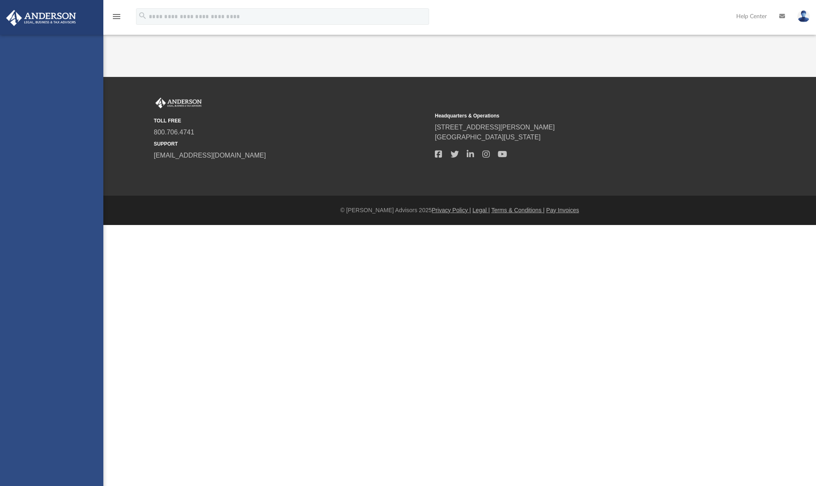 The width and height of the screenshot is (816, 486). What do you see at coordinates (572, 116) in the screenshot?
I see `small: Headquarters & Operations` at bounding box center [572, 116].